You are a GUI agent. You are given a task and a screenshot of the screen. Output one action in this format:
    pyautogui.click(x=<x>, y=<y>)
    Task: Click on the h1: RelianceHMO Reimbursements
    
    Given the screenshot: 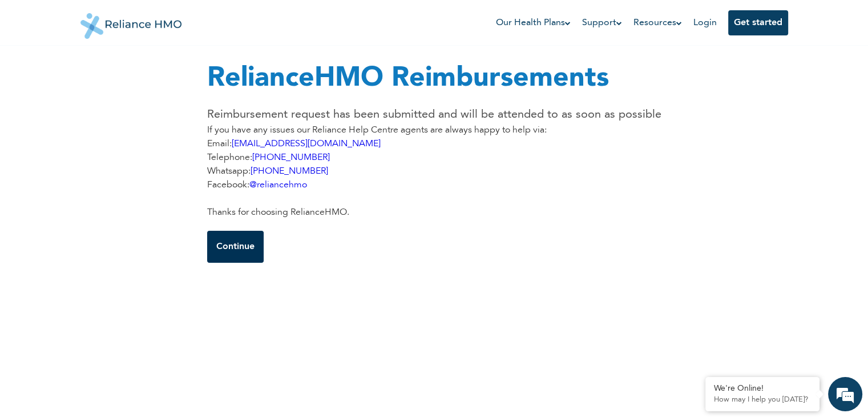 What is the action you would take?
    pyautogui.click(x=435, y=79)
    